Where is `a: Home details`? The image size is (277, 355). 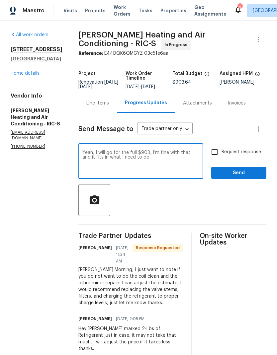 a: Home details is located at coordinates (25, 73).